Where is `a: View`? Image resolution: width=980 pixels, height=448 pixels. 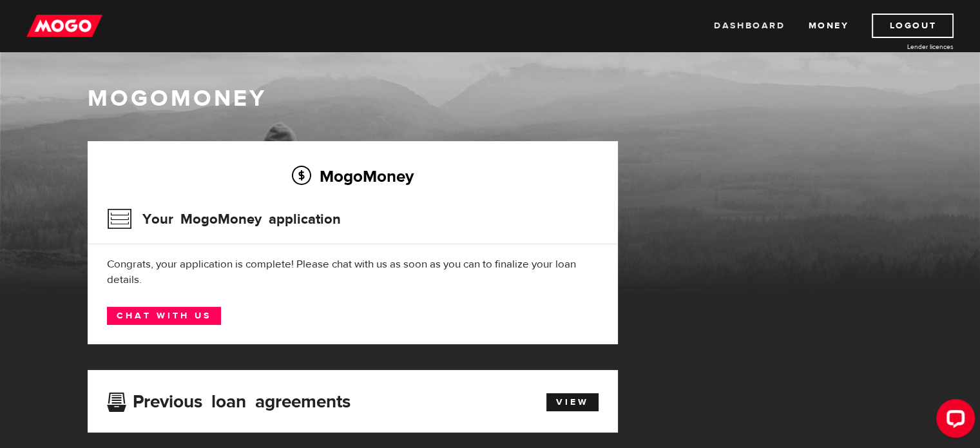 a: View is located at coordinates (572, 402).